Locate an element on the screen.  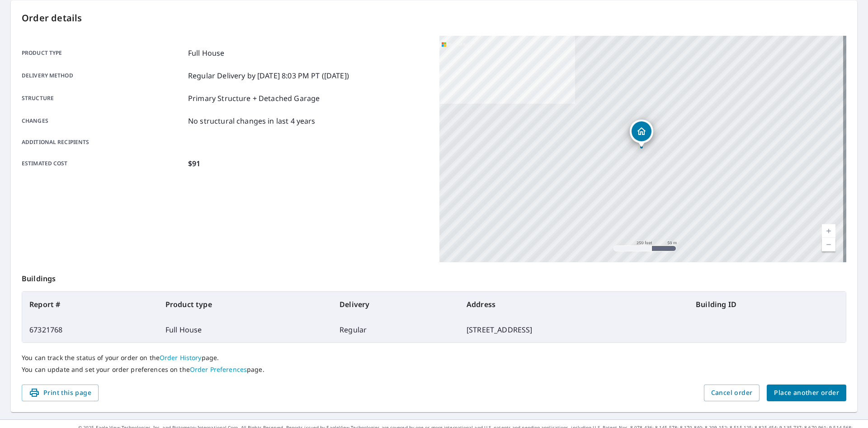
th: Delivery is located at coordinates (396, 304).